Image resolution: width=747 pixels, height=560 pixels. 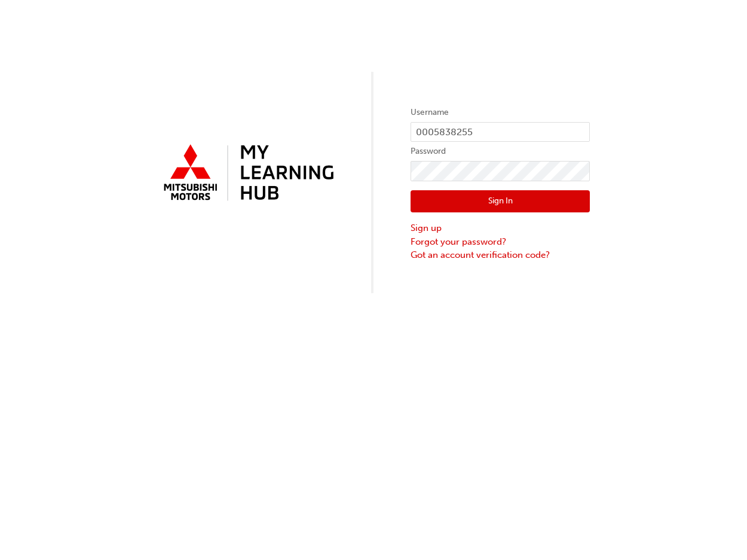 What do you see at coordinates (500, 242) in the screenshot?
I see `a: Forgot your password?` at bounding box center [500, 242].